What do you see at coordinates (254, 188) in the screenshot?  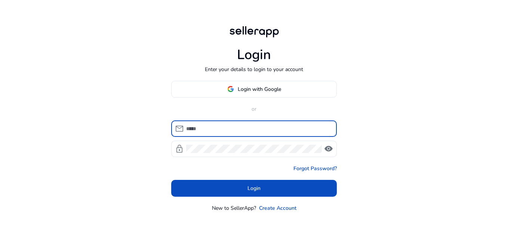 I see `button: Login` at bounding box center [254, 188].